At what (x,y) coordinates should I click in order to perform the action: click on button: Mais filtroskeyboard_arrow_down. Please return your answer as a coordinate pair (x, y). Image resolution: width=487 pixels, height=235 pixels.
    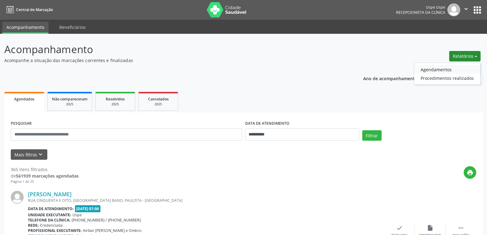
    Looking at the image, I should click on (29, 155).